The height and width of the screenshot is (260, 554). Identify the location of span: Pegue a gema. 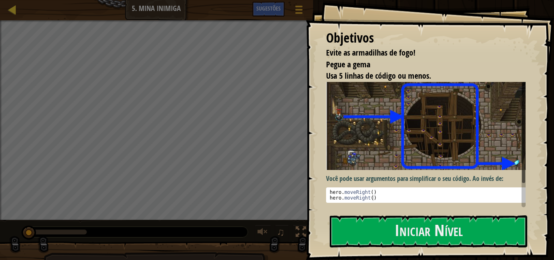
(348, 64).